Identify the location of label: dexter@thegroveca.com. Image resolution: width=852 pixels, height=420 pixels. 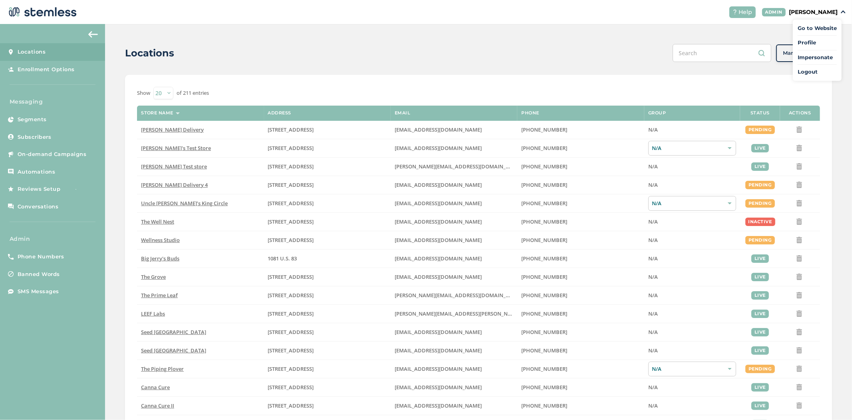
(454, 277).